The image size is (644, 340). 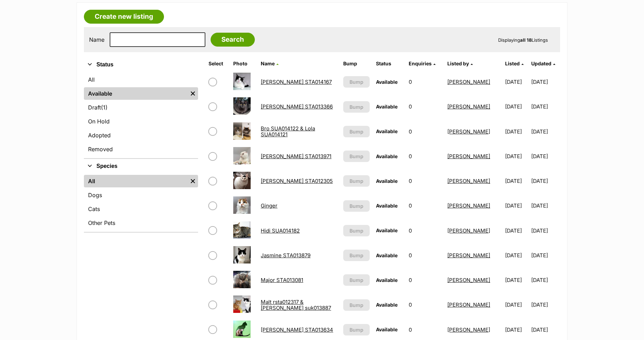 What do you see at coordinates (389, 63) in the screenshot?
I see `th: Status` at bounding box center [389, 63].